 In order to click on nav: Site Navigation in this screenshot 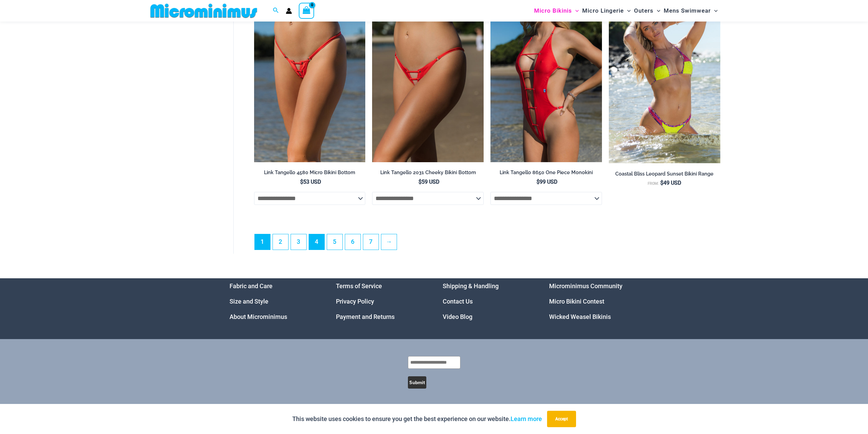, I will do `click(626, 11)`.